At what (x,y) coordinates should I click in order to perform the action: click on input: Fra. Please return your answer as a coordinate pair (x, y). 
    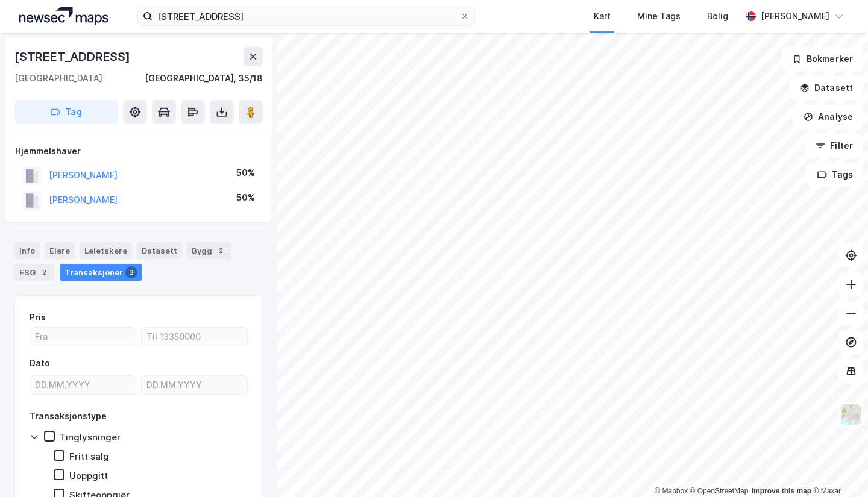
    Looking at the image, I should click on (83, 337).